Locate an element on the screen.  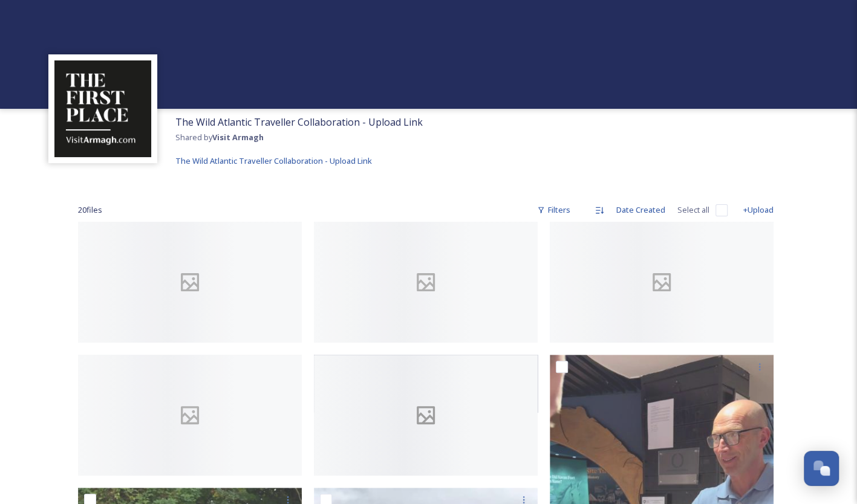
span: 20 file s is located at coordinates (90, 210).